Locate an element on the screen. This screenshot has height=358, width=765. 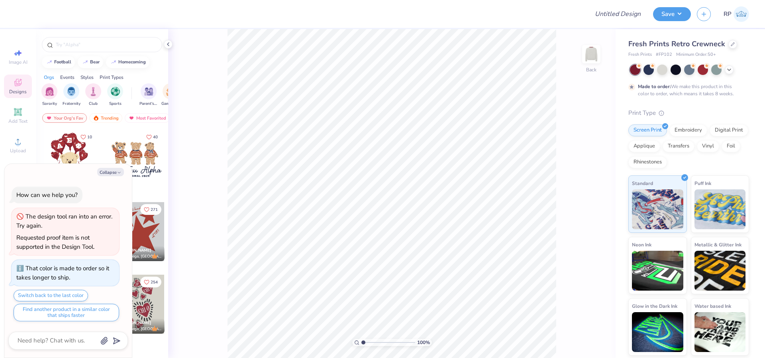
img: Fraternity Image is located at coordinates (71, 91).